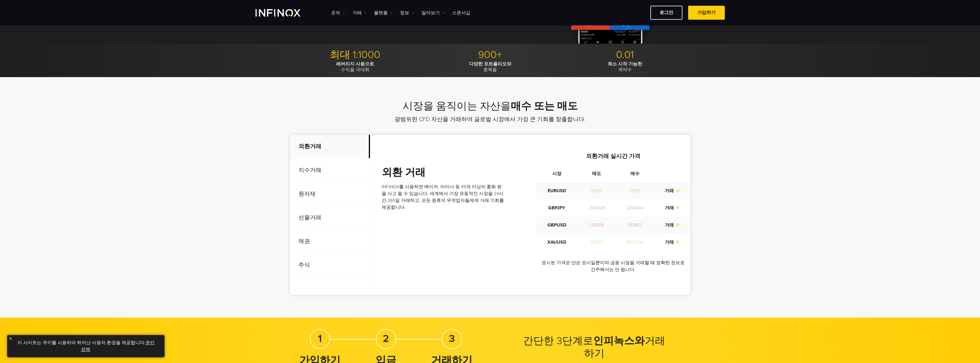 The image size is (980, 363). Describe the element at coordinates (557, 208) in the screenshot. I see `td: GBPJPY` at that location.